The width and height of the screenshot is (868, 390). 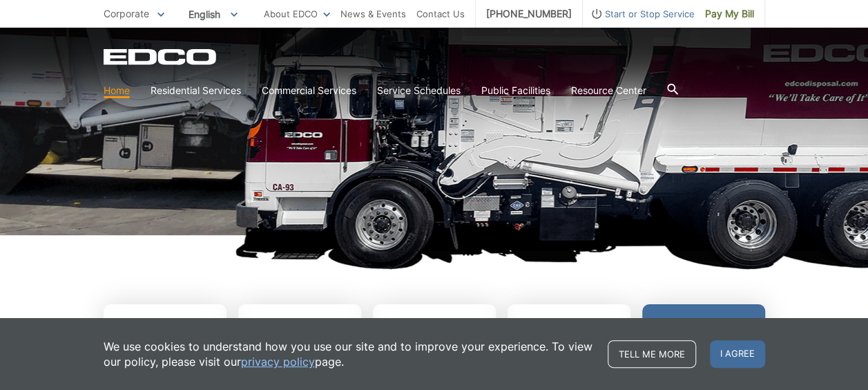 What do you see at coordinates (440, 14) in the screenshot?
I see `a: Contact Us` at bounding box center [440, 14].